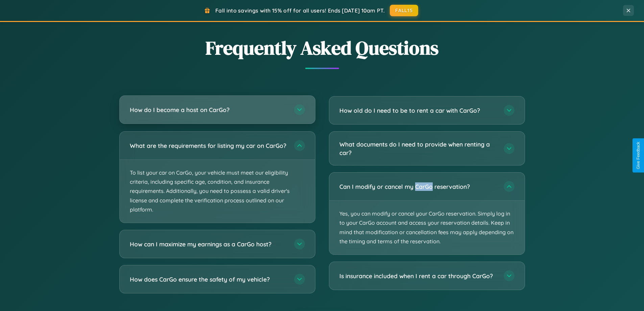 Image resolution: width=644 pixels, height=311 pixels. I want to click on p: Yes, you can modify or cancel your CarGo reservation. Simply log in to your CarGo account and acc..., so click(427, 227).